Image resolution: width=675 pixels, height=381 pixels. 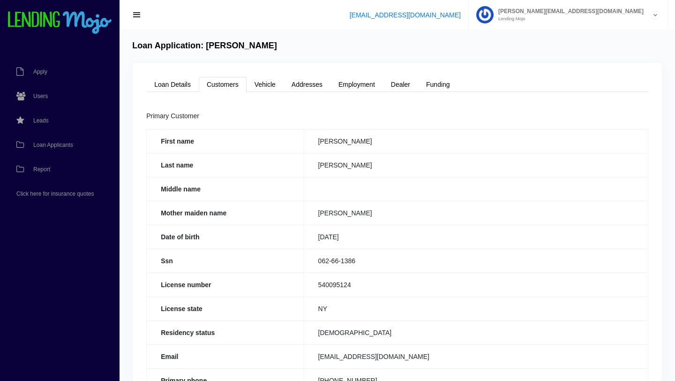 What do you see at coordinates (172, 84) in the screenshot?
I see `a: Loan Details` at bounding box center [172, 84].